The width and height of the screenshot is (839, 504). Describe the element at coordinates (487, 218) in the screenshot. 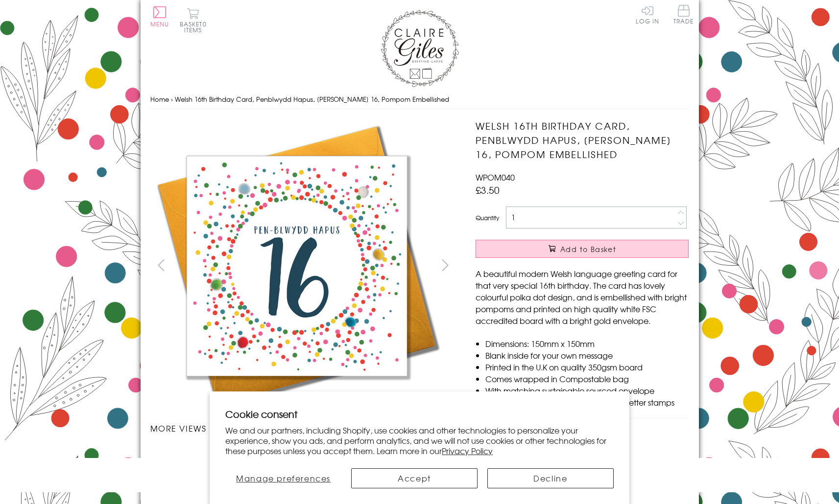

I see `label: Quantity` at that location.